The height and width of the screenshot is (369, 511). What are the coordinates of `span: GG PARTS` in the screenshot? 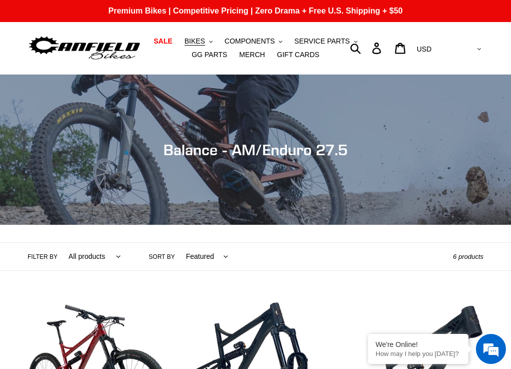 It's located at (209, 55).